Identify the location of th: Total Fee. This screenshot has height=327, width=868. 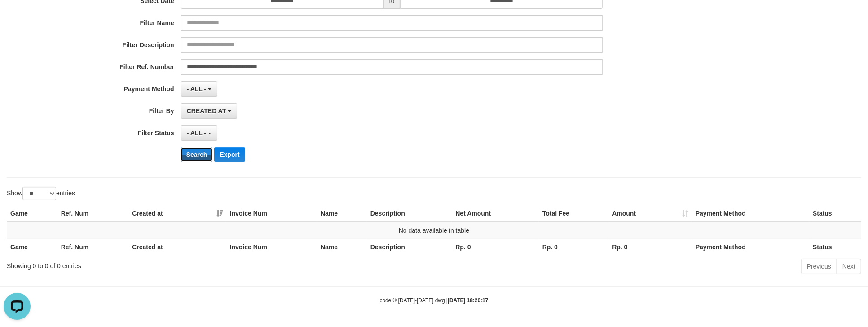
(574, 214).